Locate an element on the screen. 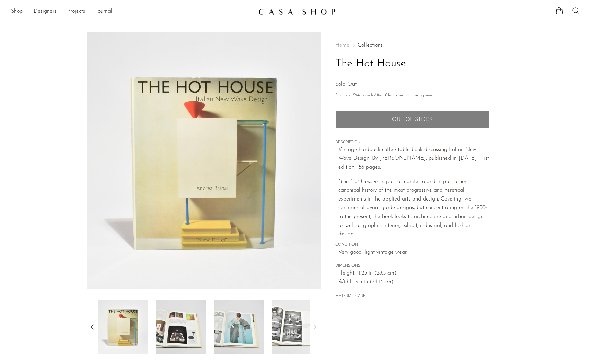 This screenshot has height=364, width=591. button: MATERIAL CARE is located at coordinates (351, 297).